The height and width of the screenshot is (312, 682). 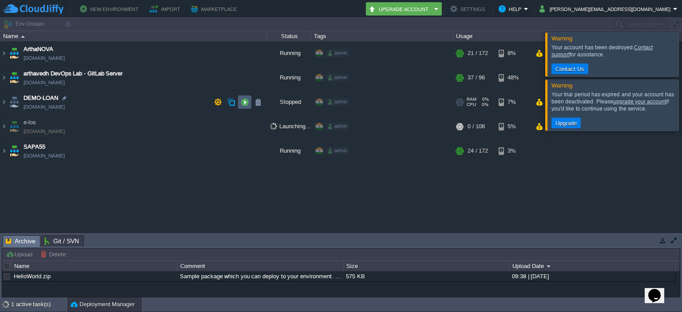 What do you see at coordinates (478, 53) in the screenshot?
I see `div: 21 / 172` at bounding box center [478, 53].